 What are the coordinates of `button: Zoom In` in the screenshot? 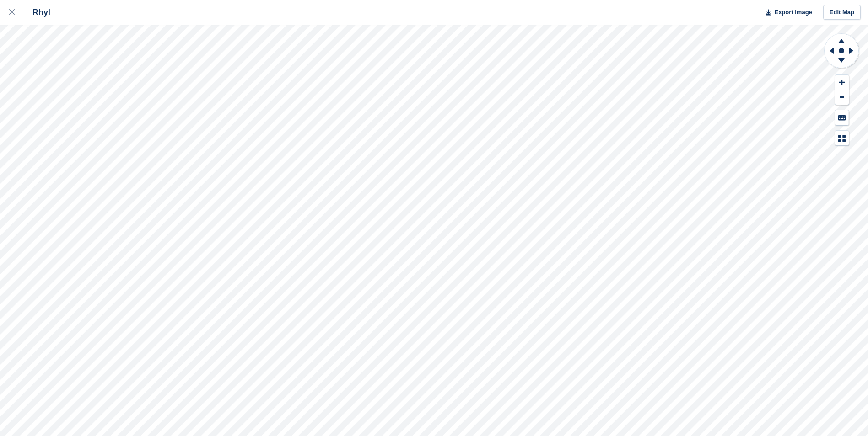 It's located at (842, 82).